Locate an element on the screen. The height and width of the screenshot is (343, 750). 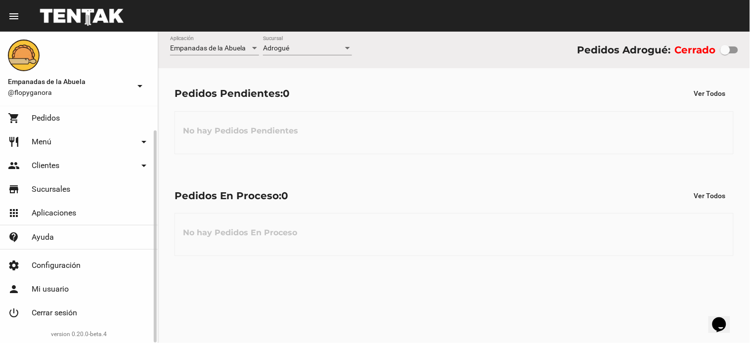
span: Menú is located at coordinates (42, 142).